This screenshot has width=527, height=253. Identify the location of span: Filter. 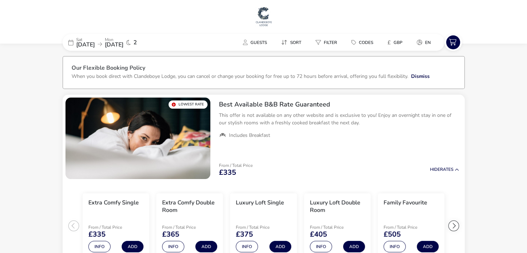
(330, 43).